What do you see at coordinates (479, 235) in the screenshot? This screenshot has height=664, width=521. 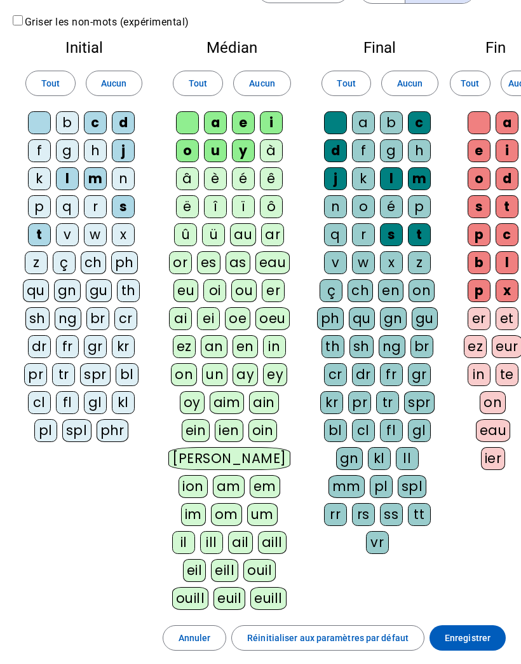 I see `div: p` at bounding box center [479, 235].